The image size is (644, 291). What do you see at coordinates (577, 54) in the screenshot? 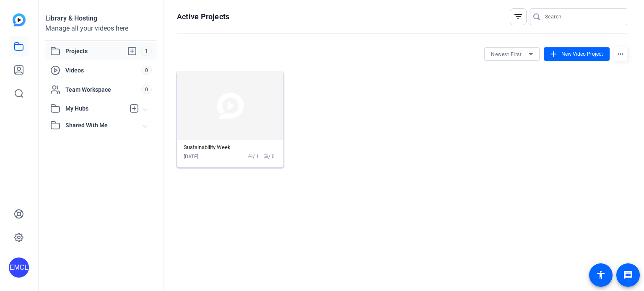
I see `button: New Video Project` at bounding box center [577, 54].